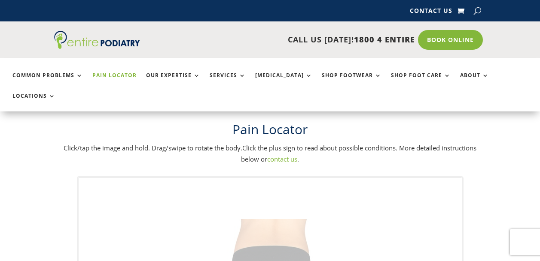 Image resolution: width=540 pixels, height=261 pixels. What do you see at coordinates (351, 82) in the screenshot?
I see `a: Shop Footwear` at bounding box center [351, 82].